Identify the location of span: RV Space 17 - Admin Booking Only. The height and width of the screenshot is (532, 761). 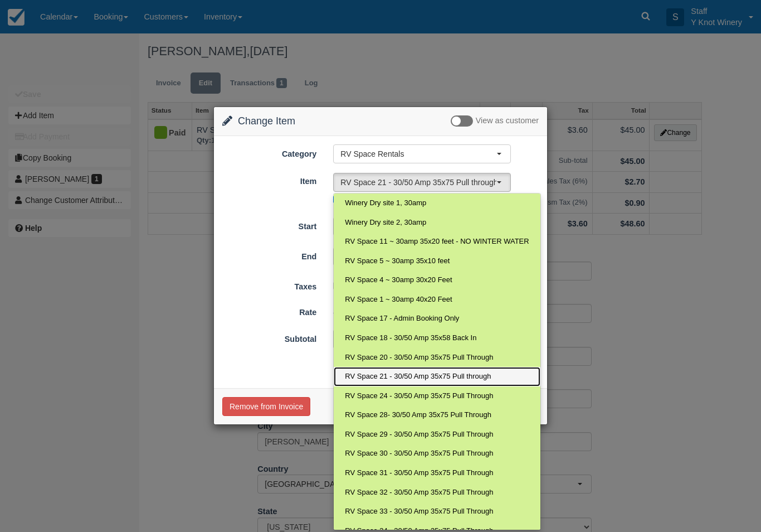
(402, 318).